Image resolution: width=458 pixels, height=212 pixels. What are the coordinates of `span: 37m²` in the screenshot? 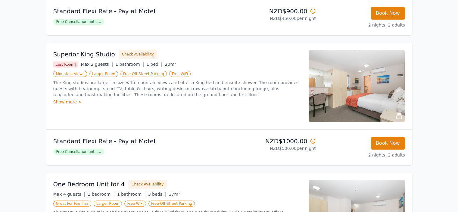 It's located at (174, 194).